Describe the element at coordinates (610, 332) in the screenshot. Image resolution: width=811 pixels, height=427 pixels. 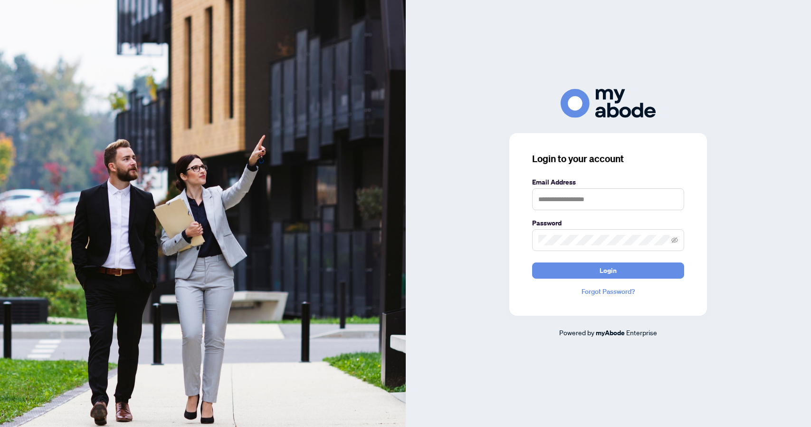
I see `a: myAbode` at that location.